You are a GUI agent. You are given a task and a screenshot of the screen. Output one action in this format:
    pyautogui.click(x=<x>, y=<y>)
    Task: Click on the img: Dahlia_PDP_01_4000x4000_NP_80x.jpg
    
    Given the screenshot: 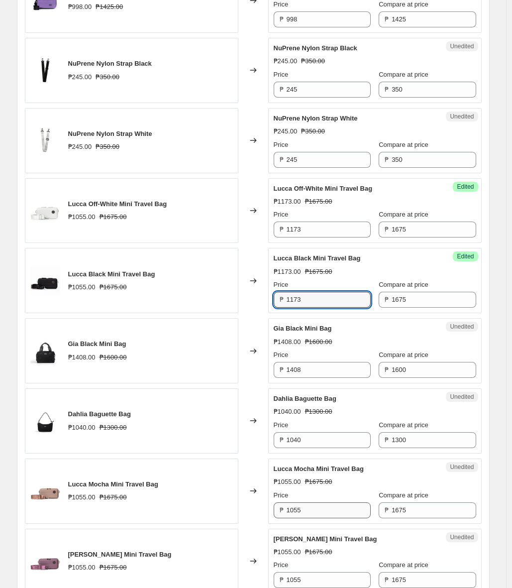 What is the action you would take?
    pyautogui.click(x=45, y=420)
    